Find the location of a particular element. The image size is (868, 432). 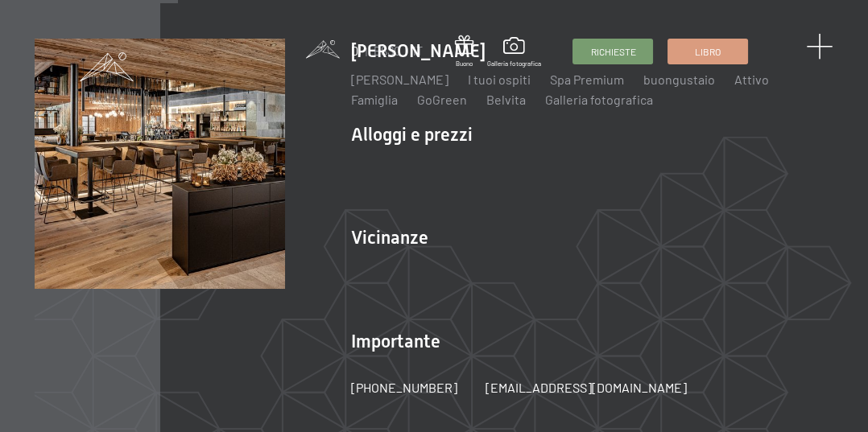

a: Richieste is located at coordinates (612, 52).